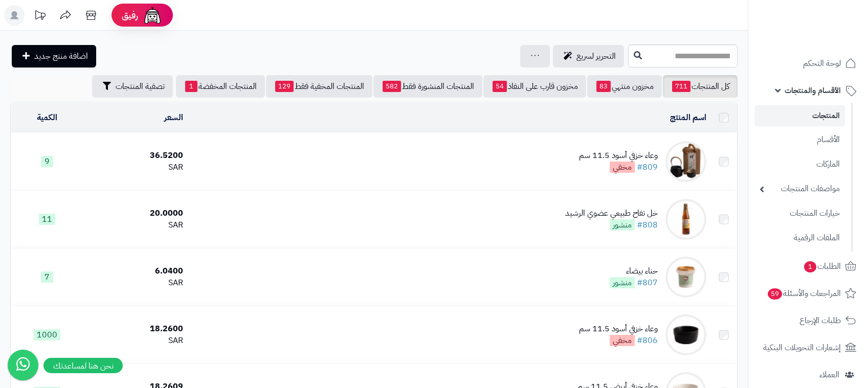 Image resolution: width=868 pixels, height=388 pixels. What do you see at coordinates (686, 220) in the screenshot?
I see `img: خل تفاح طبيعي عضوي الرشيد` at bounding box center [686, 220].